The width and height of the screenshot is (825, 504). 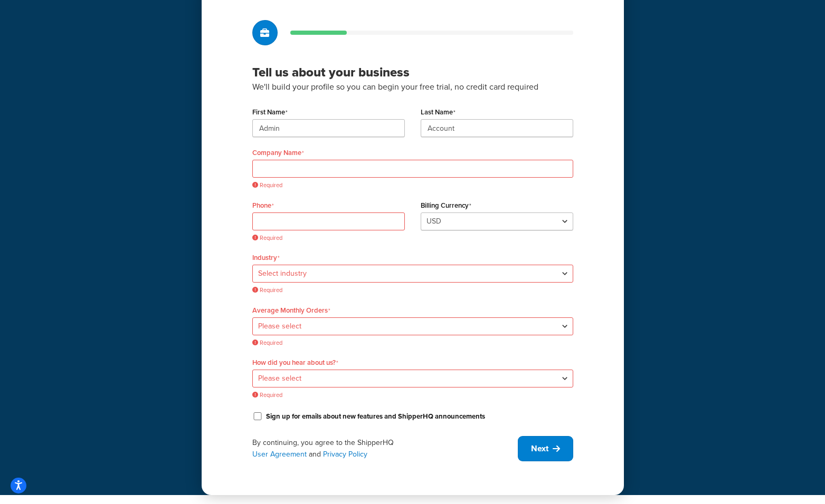 I want to click on h3: Tell us about your business, so click(x=412, y=72).